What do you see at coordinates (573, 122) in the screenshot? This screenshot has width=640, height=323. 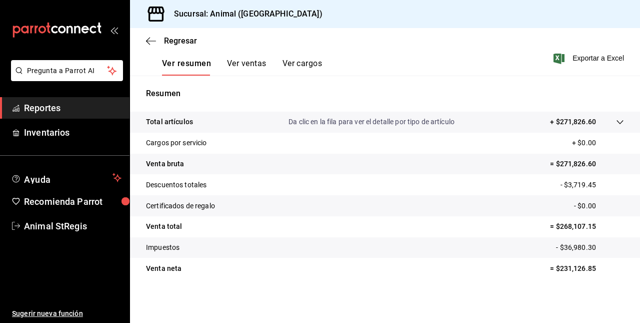 I see `p: + $271,826.60` at bounding box center [573, 122].